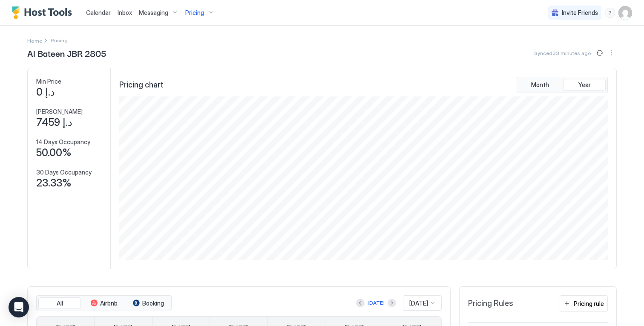 Image resolution: width=644 pixels, height=326 pixels. What do you see at coordinates (491, 303) in the screenshot?
I see `span: Pricing Rules` at bounding box center [491, 303].